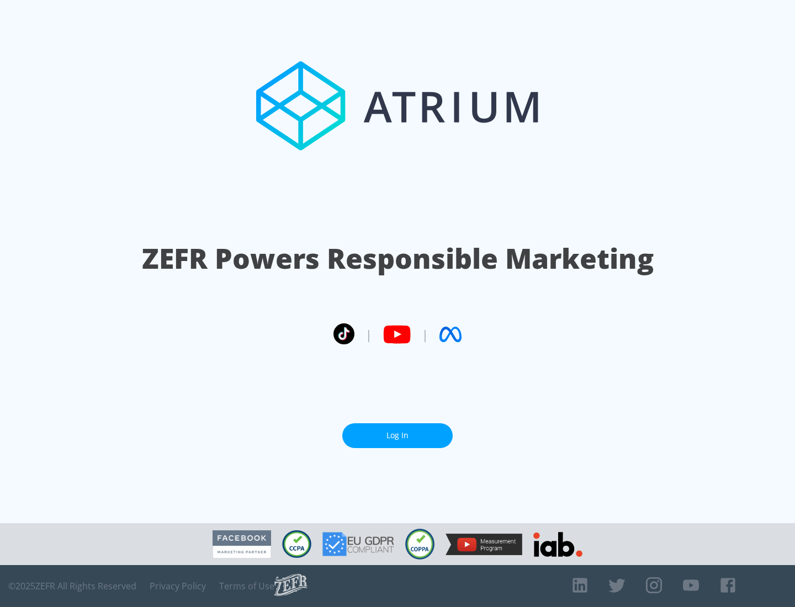 This screenshot has height=607, width=795. What do you see at coordinates (397, 258) in the screenshot?
I see `h1: ZEFR Powers Responsible Marketing` at bounding box center [397, 258].